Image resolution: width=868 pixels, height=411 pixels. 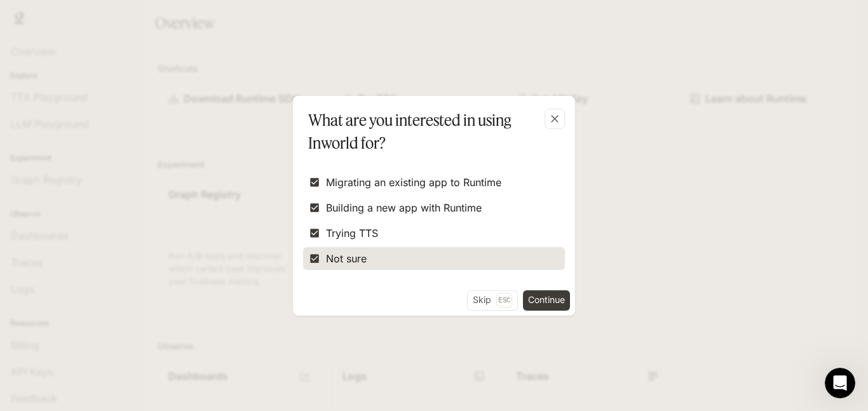 I want to click on p: Esc, so click(x=504, y=300).